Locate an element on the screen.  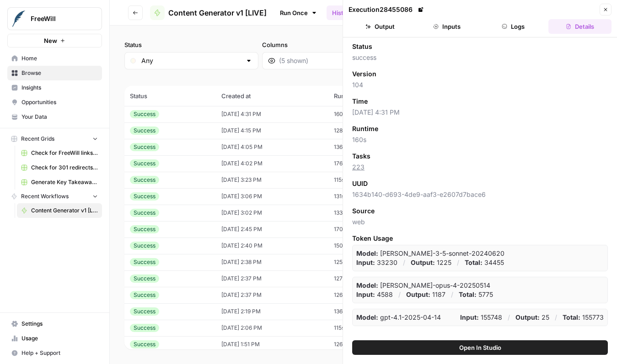
span: Recent Workflows is located at coordinates (45, 196).